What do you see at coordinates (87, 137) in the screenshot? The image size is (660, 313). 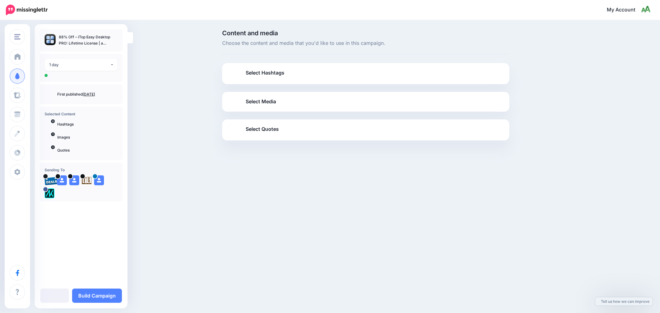 I see `p: Images` at bounding box center [87, 137].